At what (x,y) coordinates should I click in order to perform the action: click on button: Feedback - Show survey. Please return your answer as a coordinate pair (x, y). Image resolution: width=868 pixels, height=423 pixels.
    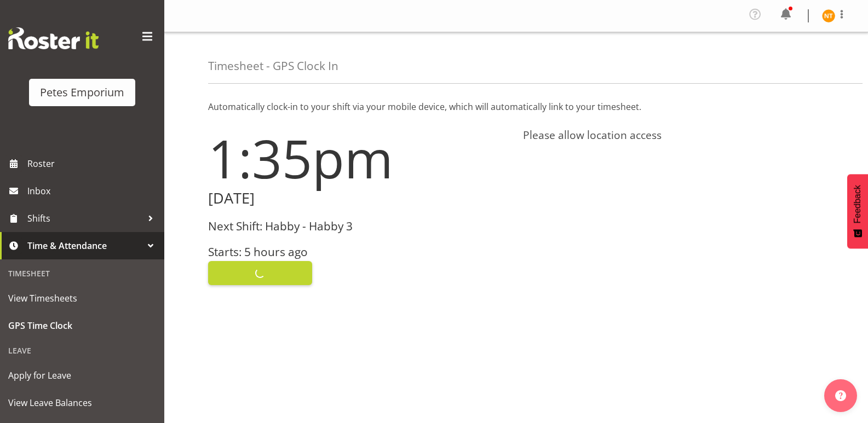
    Looking at the image, I should click on (858, 211).